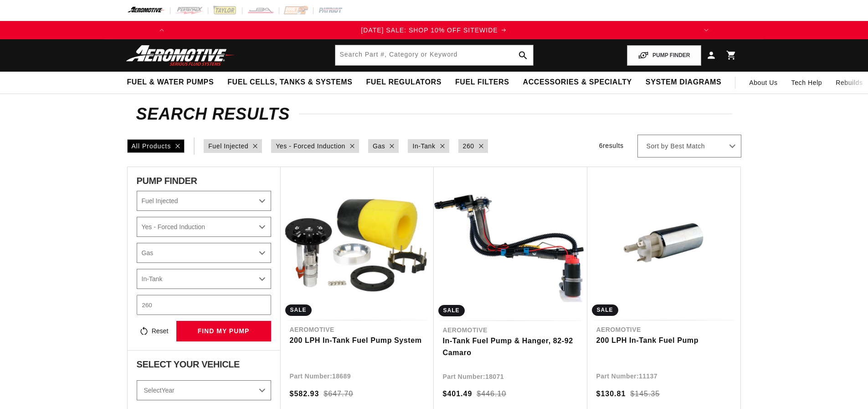  What do you see at coordinates (171, 82) in the screenshot?
I see `summary: Fuel & Water Pumps` at bounding box center [171, 82].